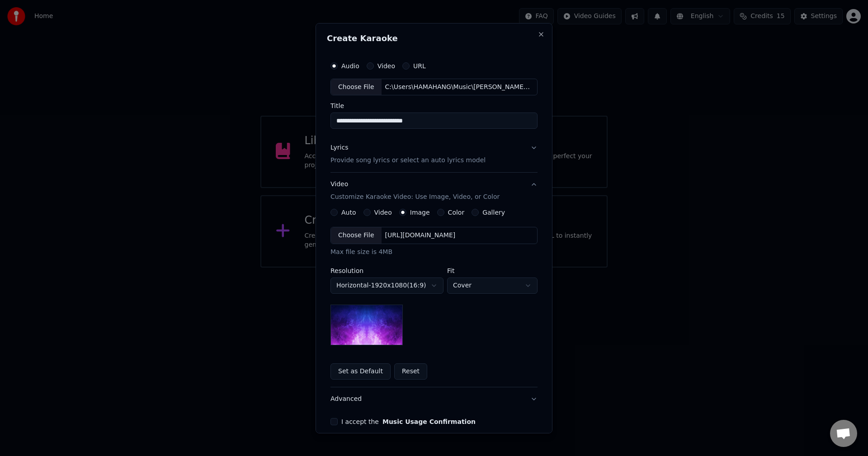  I want to click on button: Reset, so click(411, 371).